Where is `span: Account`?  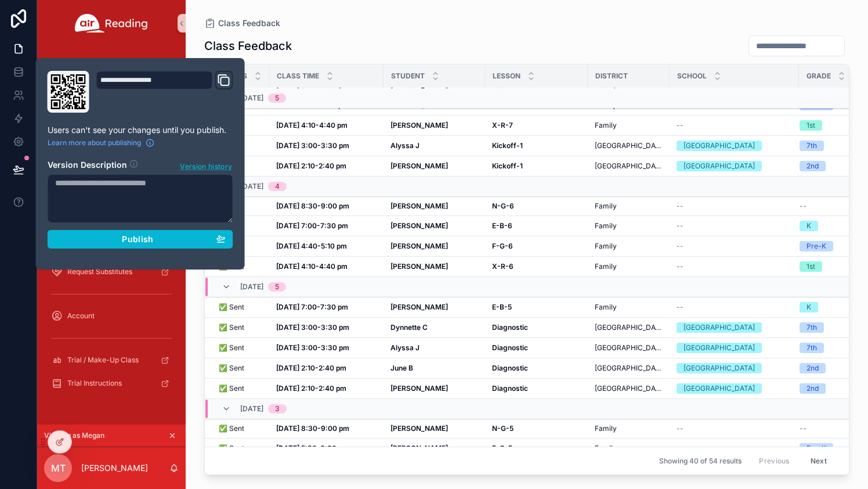 span: Account is located at coordinates (80, 316).